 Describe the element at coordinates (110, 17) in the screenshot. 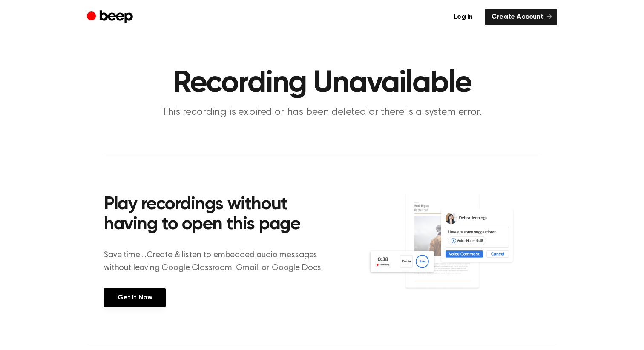

I see `a: Beep` at that location.